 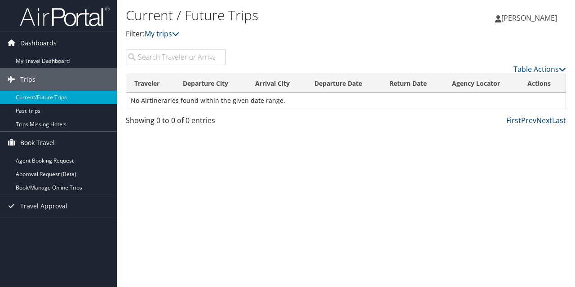 What do you see at coordinates (482, 84) in the screenshot?
I see `th: Agency Locator: activate to sort column ascending` at bounding box center [482, 84].